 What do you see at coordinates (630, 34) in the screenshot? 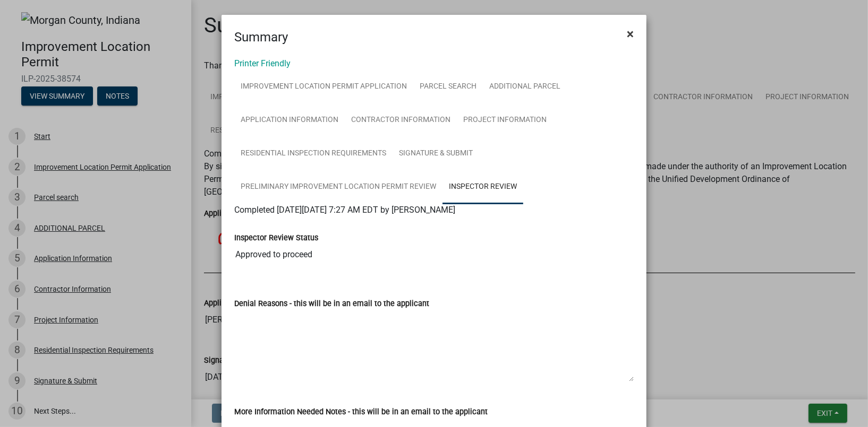
I see `button: Close` at bounding box center [630, 34].